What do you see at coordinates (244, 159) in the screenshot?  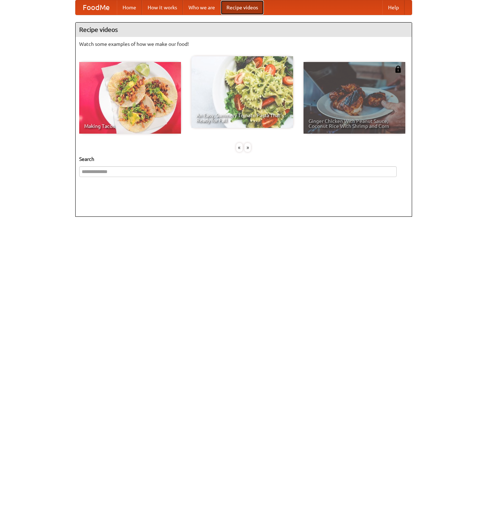 I see `h5: Search` at bounding box center [244, 159].